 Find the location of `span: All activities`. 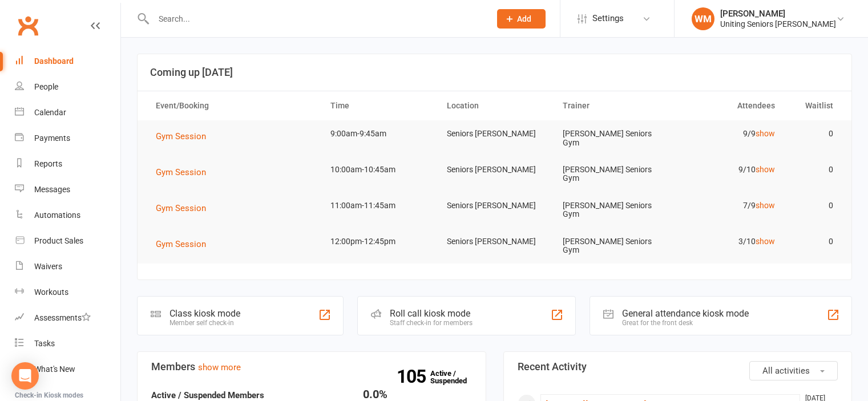

span: All activities is located at coordinates (786, 371).